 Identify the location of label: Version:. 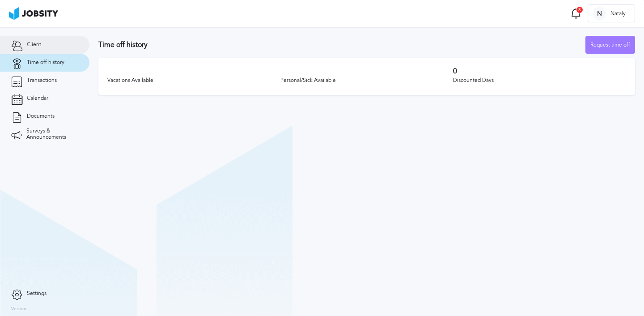
(19, 309).